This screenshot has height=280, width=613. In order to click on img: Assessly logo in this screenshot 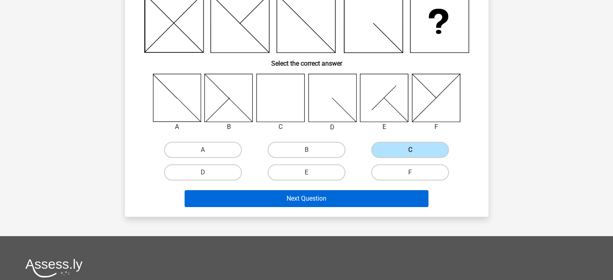, I will do `click(54, 268)`.